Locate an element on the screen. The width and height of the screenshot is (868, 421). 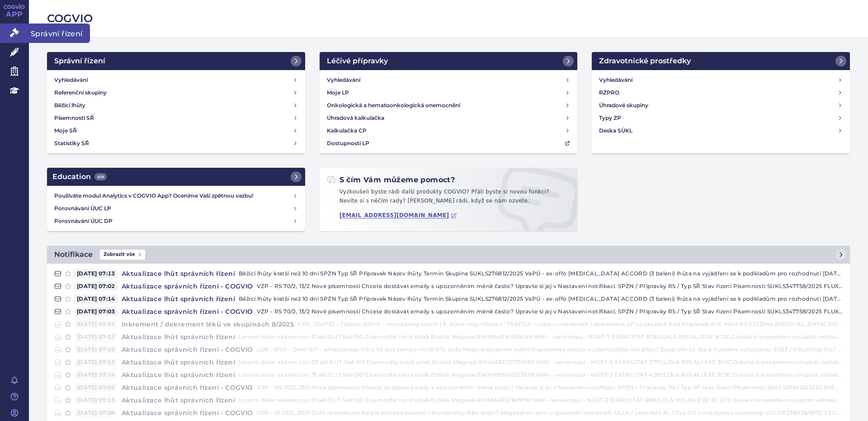
h2: Léčivé přípravky is located at coordinates (357, 61).